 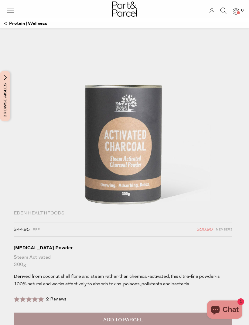 What do you see at coordinates (124, 135) in the screenshot?
I see `img: Activated Charcoal Powder` at bounding box center [124, 135].